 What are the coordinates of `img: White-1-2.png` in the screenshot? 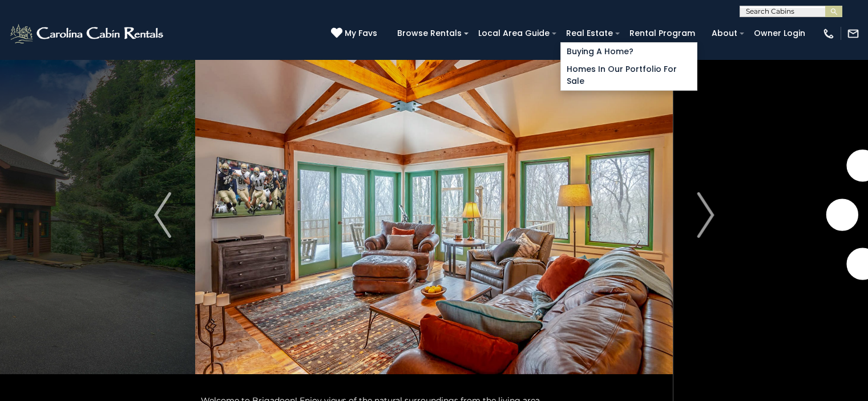 It's located at (87, 33).